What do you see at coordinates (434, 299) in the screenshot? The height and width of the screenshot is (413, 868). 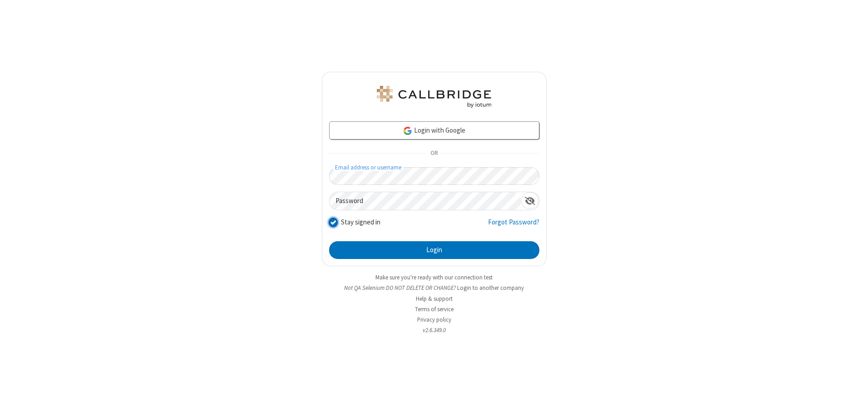 I see `a: Help & support` at bounding box center [434, 299].